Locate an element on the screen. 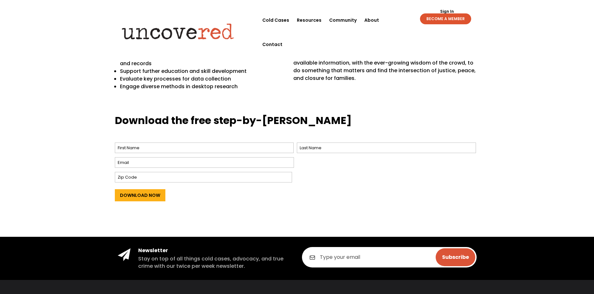  a: Cold Cases is located at coordinates (276, 20).